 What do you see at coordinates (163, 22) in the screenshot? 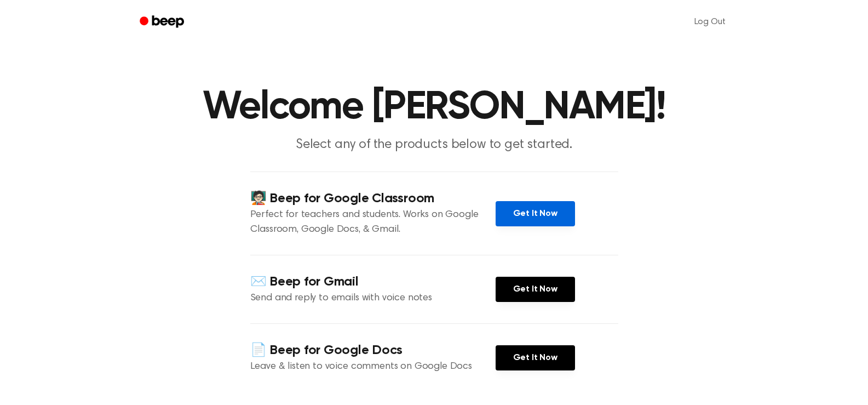
I see `a: Beep` at bounding box center [163, 22].